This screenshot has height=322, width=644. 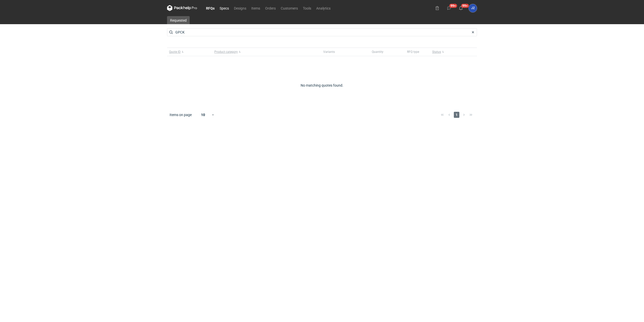 I want to click on figcaption: JZ, so click(x=472, y=8).